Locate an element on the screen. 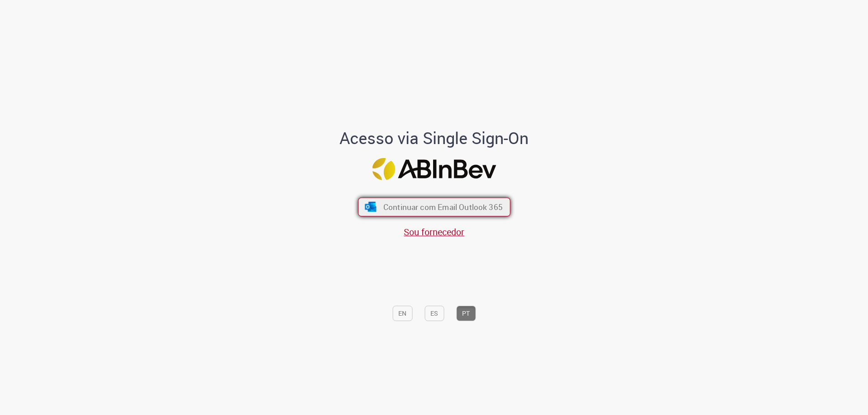 This screenshot has height=415, width=868. img: Logo ABInBev is located at coordinates (434, 169).